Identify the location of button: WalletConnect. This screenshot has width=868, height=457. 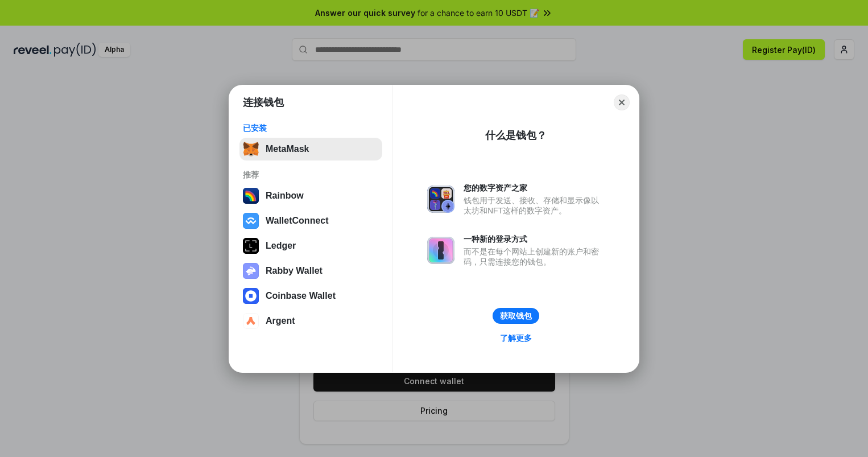
(311, 221).